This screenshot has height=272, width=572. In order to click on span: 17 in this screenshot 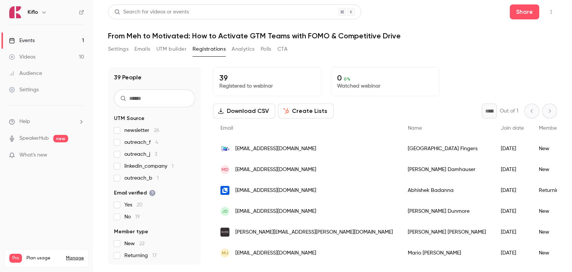, I will do `click(155, 256)`.